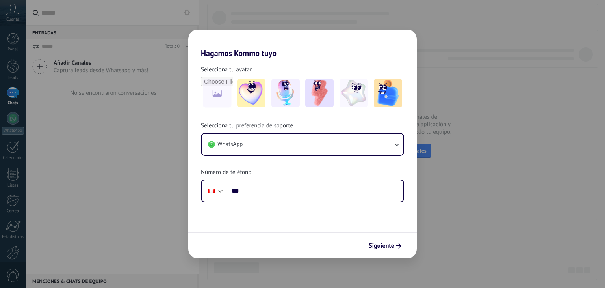 This screenshot has height=288, width=605. I want to click on button: WhatsApp, so click(303, 144).